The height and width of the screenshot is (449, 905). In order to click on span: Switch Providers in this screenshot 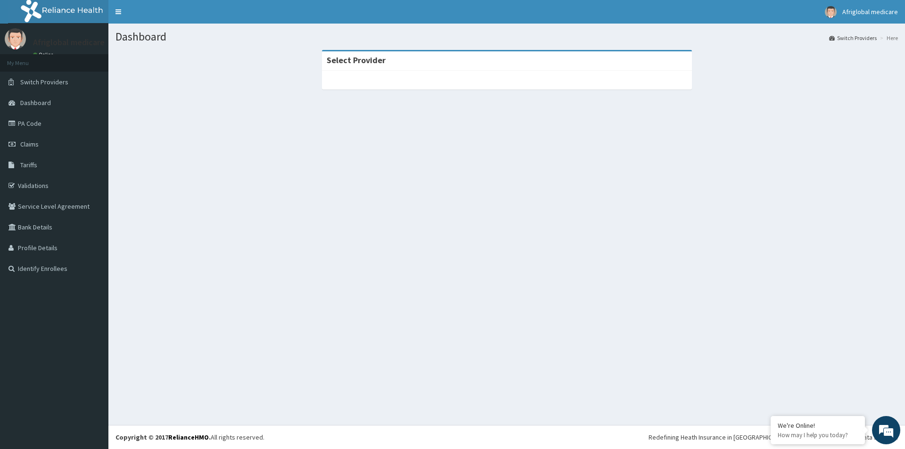, I will do `click(44, 82)`.